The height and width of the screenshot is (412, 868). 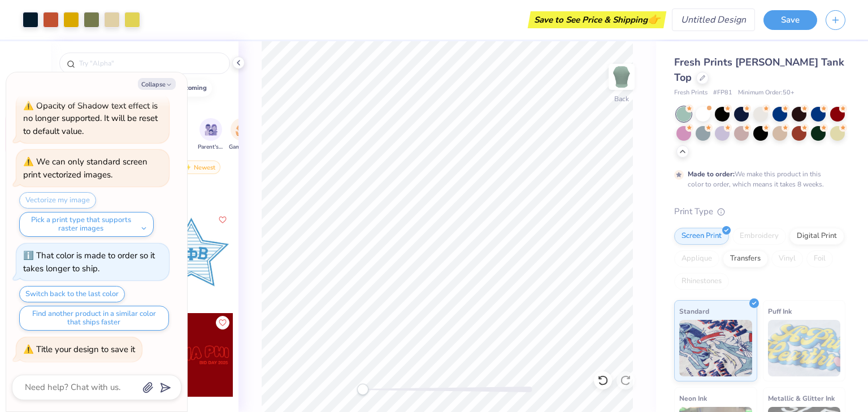 I want to click on span: Metallic & Glitter Ink, so click(x=802, y=398).